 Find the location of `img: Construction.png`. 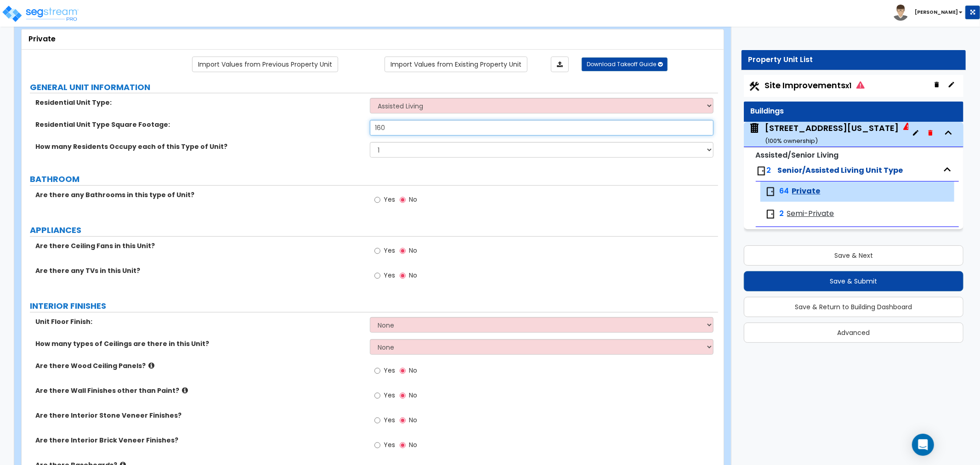

img: Construction.png is located at coordinates (754, 86).